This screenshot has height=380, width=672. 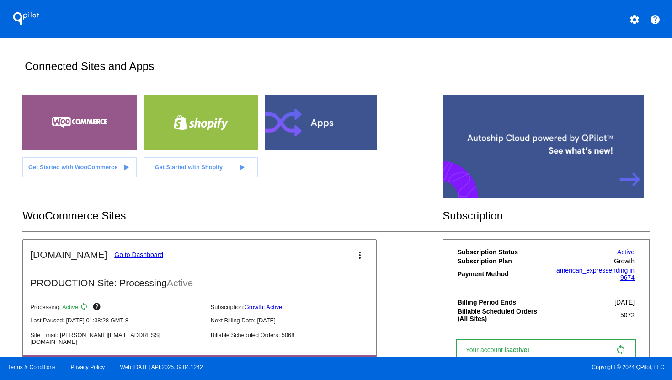 What do you see at coordinates (263, 307) in the screenshot?
I see `a: Growth: Active` at bounding box center [263, 307].